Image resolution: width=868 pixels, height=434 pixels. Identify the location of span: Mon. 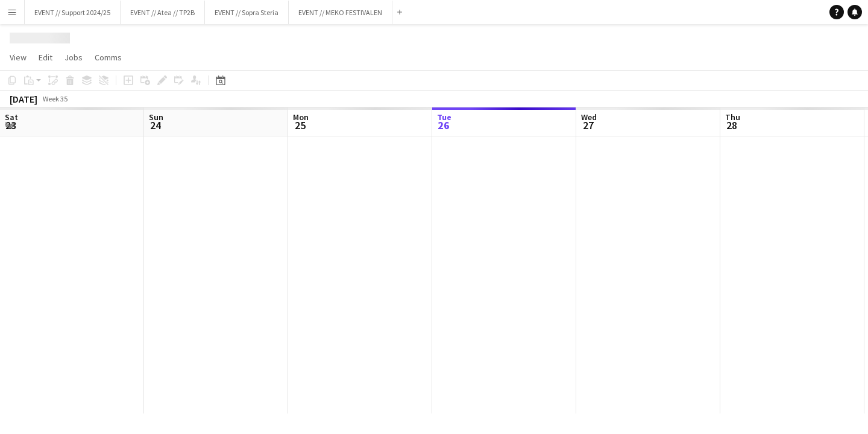
(301, 117).